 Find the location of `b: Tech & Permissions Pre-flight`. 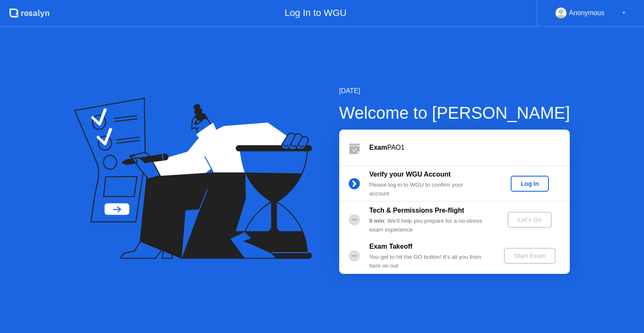

b: Tech & Permissions Pre-flight is located at coordinates (417, 210).